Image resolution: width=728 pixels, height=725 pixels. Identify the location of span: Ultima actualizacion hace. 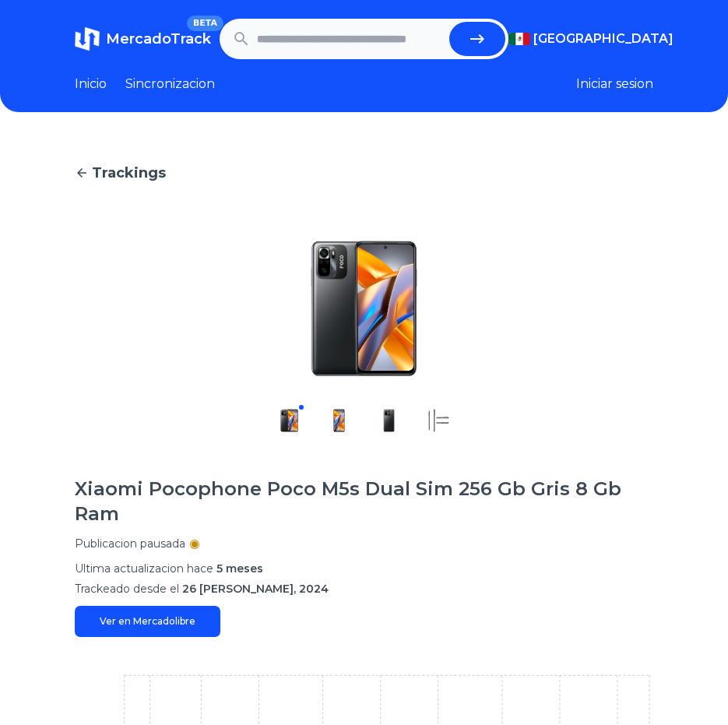
(144, 569).